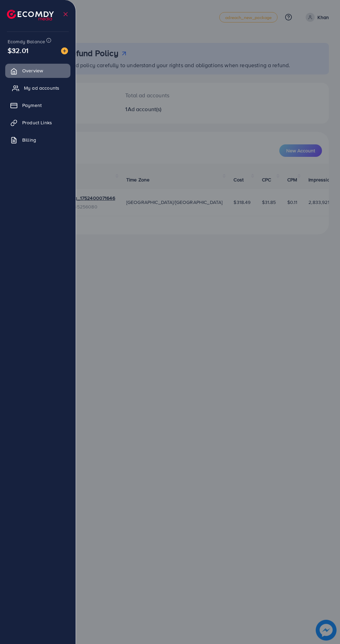 Image resolution: width=340 pixels, height=644 pixels. Describe the element at coordinates (18, 50) in the screenshot. I see `span: $32.01` at that location.